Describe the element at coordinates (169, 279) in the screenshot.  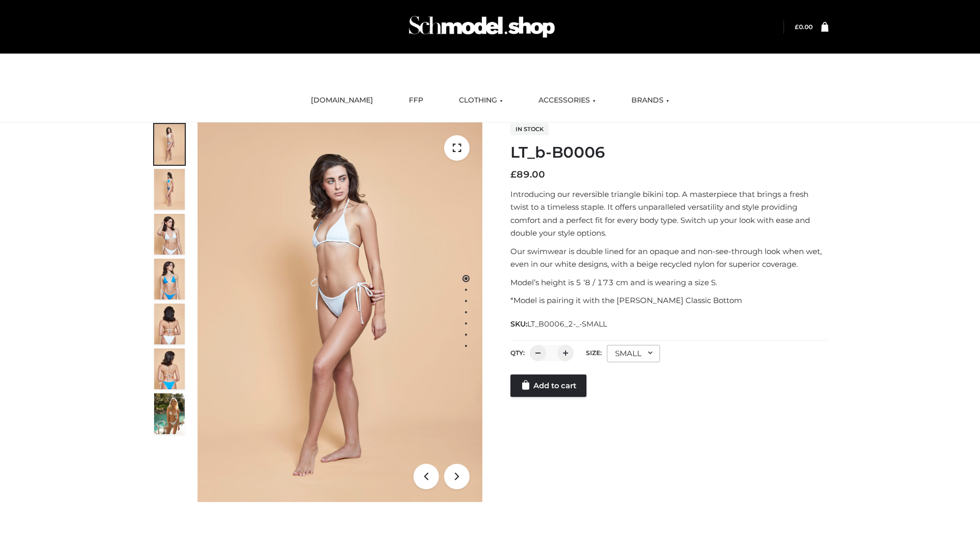
I see `img: ArielClassicBikiniTop_CloudNine_AzureSky_OW114ECO_4-scaled.jpg` at that location.